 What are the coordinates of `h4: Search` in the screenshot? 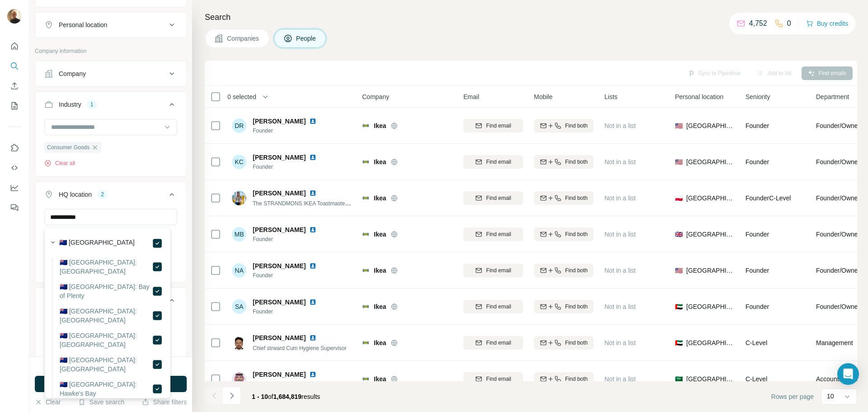 It's located at (531, 17).